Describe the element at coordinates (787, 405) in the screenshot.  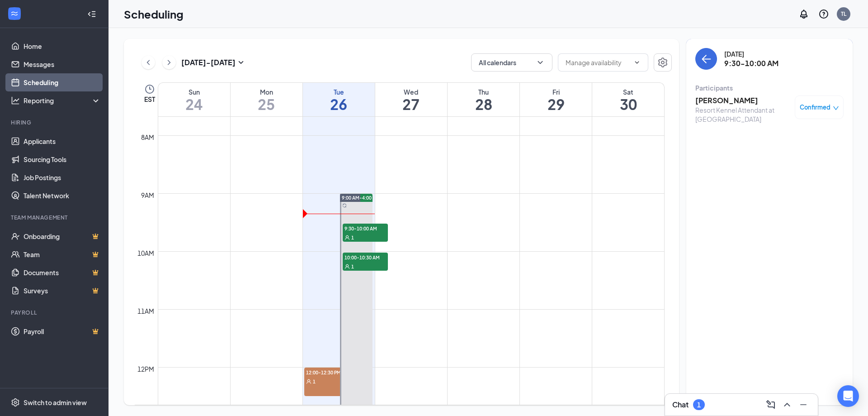
I see `svg: ChevronUp` at that location.